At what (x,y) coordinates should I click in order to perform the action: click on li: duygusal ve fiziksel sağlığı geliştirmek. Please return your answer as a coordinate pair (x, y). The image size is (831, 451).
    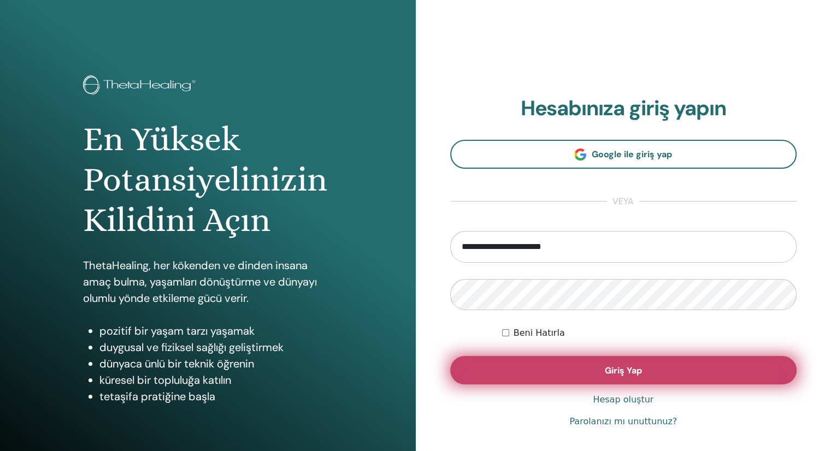
    Looking at the image, I should click on (216, 348).